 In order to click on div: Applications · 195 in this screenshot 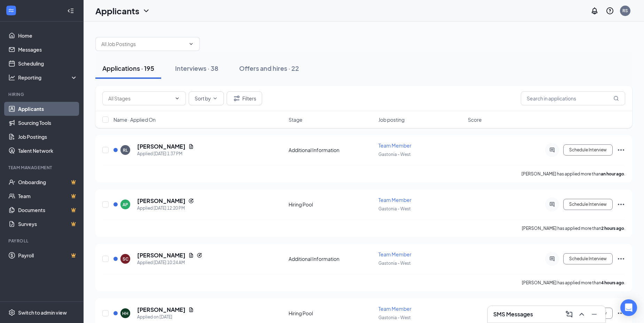, I will do `click(128, 68)`.